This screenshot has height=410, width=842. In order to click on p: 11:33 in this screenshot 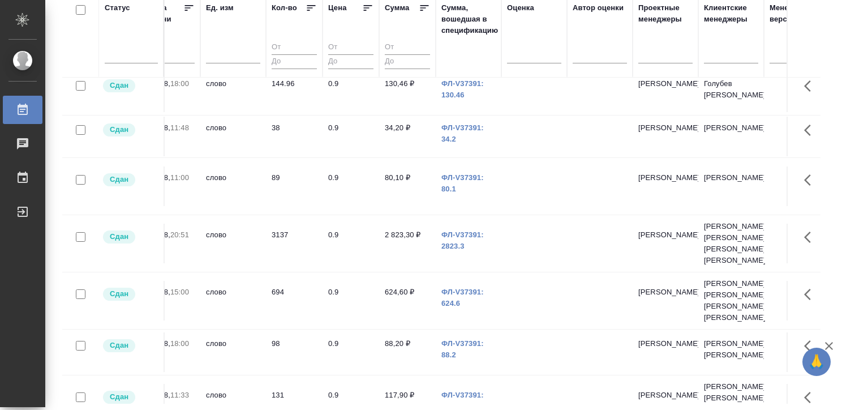, I will do `click(179, 394)`.